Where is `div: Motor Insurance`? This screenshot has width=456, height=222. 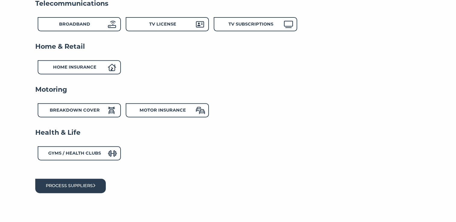 div: Motor Insurance is located at coordinates (167, 110).